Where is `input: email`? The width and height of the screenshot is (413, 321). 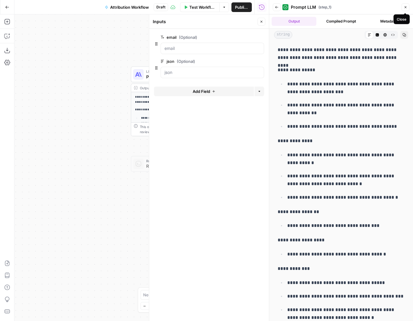
input: email is located at coordinates (212, 48).